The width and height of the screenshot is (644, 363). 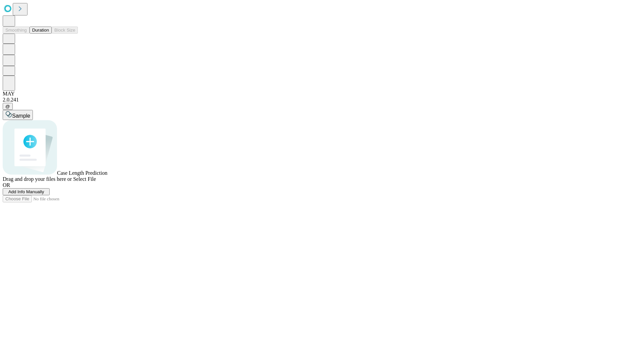 What do you see at coordinates (322, 100) in the screenshot?
I see `div: 2.0.241` at bounding box center [322, 100].